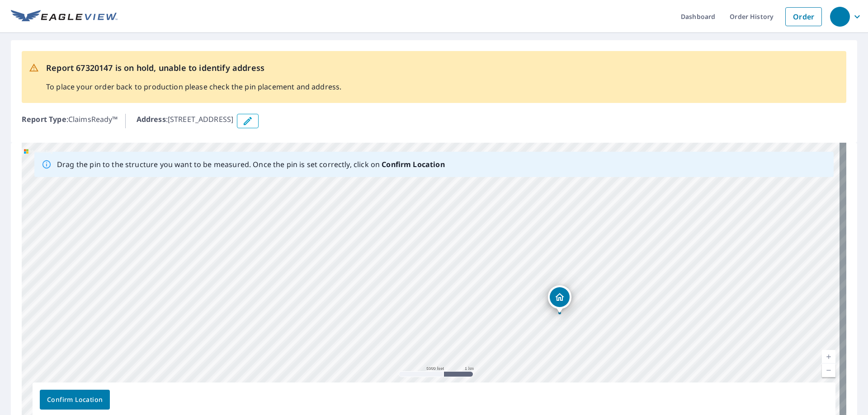 Image resolution: width=868 pixels, height=415 pixels. I want to click on b: Address, so click(151, 119).